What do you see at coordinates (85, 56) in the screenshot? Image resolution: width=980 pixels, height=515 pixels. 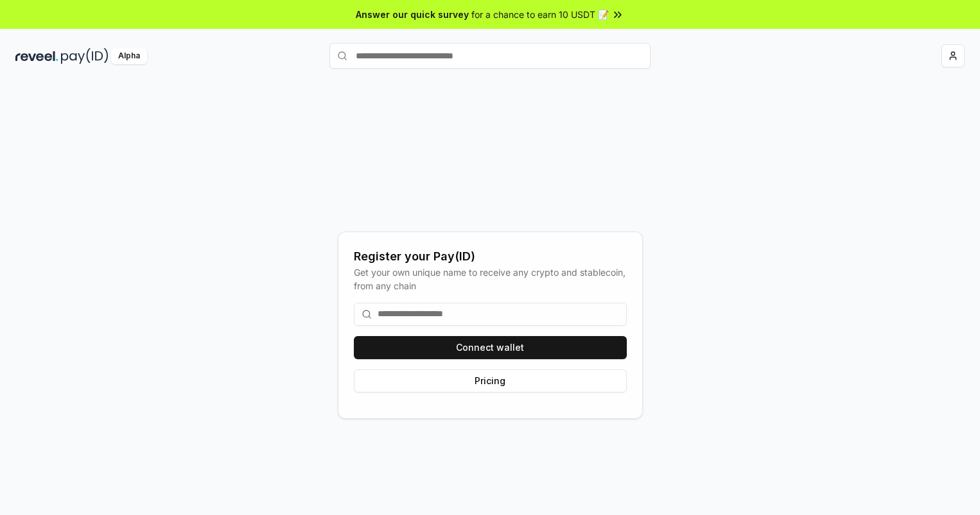 I see `img: pay_id` at bounding box center [85, 56].